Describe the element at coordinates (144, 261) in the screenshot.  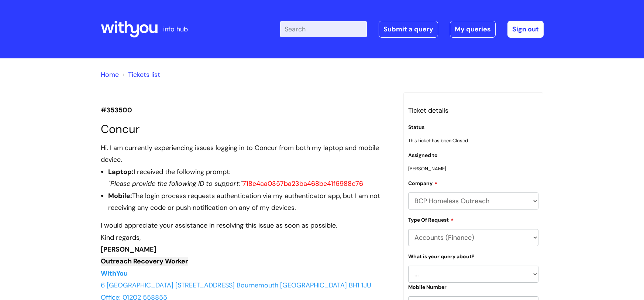
I see `b: Outreach Recovery Worker` at that location.